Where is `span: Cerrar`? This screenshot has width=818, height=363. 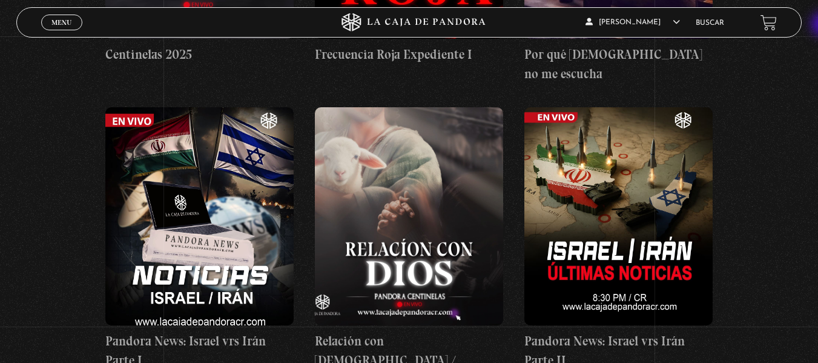
span: Cerrar is located at coordinates (61, 33).